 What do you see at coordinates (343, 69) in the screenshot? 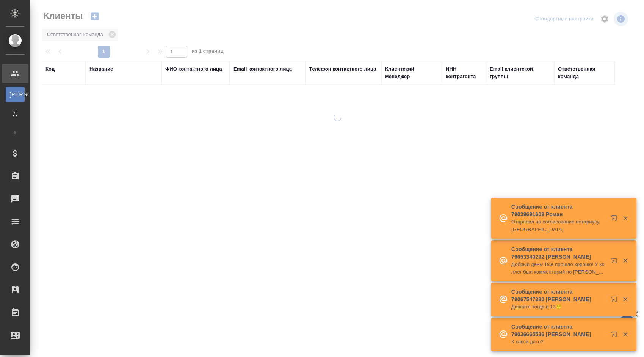
I see `div: Телефон контактного лица` at bounding box center [343, 69].